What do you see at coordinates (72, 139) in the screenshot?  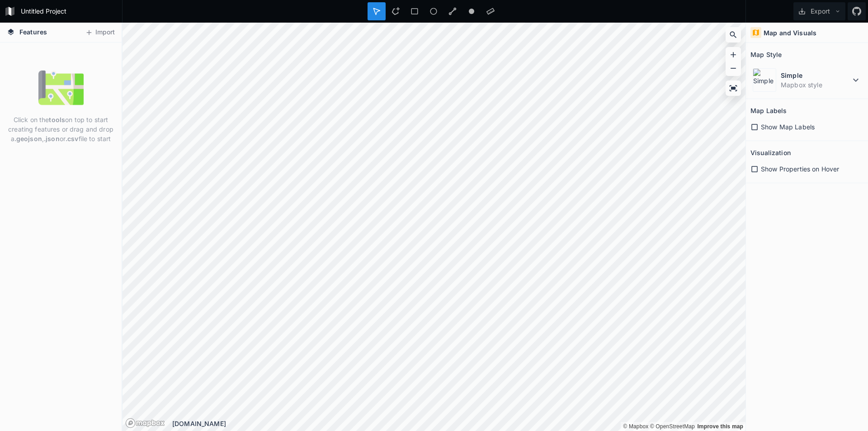 I see `strong: .csv` at bounding box center [72, 139].